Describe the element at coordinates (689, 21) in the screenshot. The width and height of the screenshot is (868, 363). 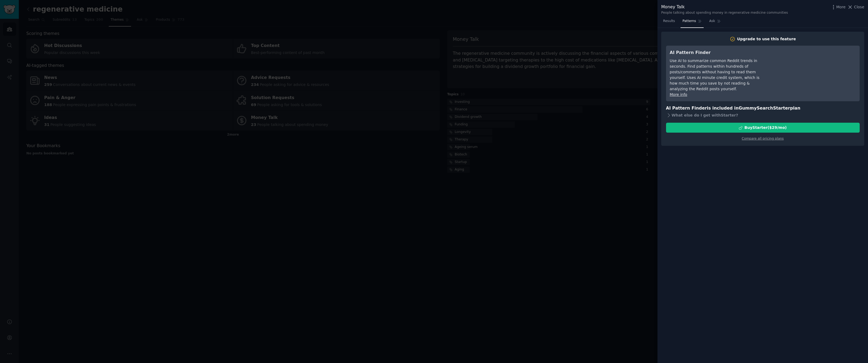
I see `span: Patterns` at that location.